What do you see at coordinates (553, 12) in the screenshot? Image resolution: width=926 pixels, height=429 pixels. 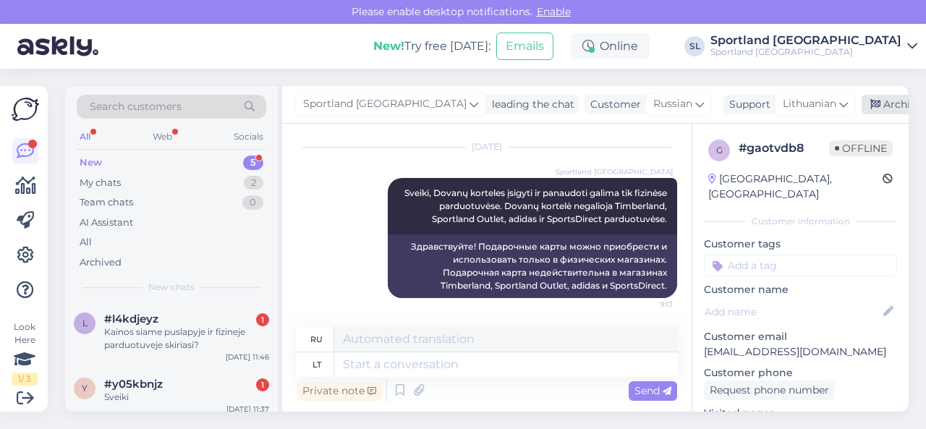 I see `span: Enable` at bounding box center [553, 12].